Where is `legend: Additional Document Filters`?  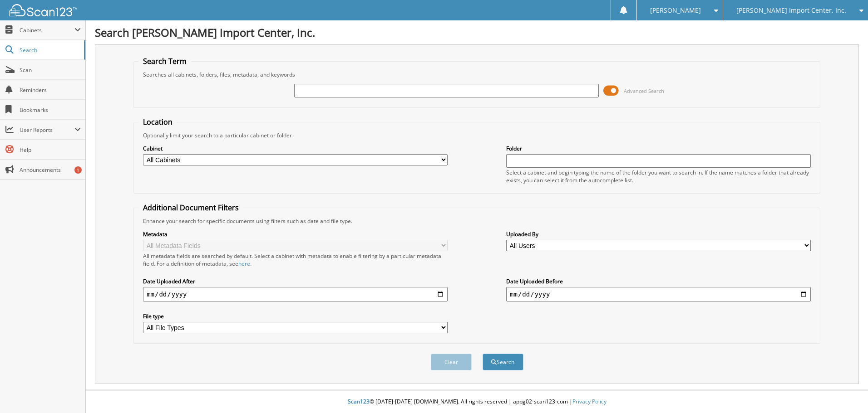 legend: Additional Document Filters is located at coordinates (191, 208).